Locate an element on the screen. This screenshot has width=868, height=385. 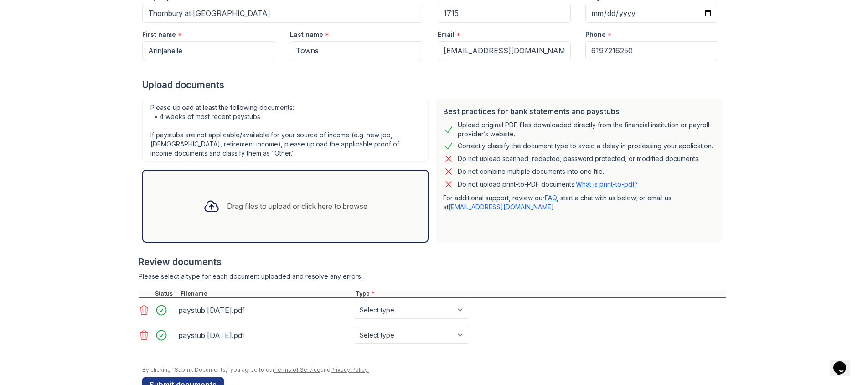
div: Please select a type for each document uploaded and resolve any errors. is located at coordinates (432, 277).